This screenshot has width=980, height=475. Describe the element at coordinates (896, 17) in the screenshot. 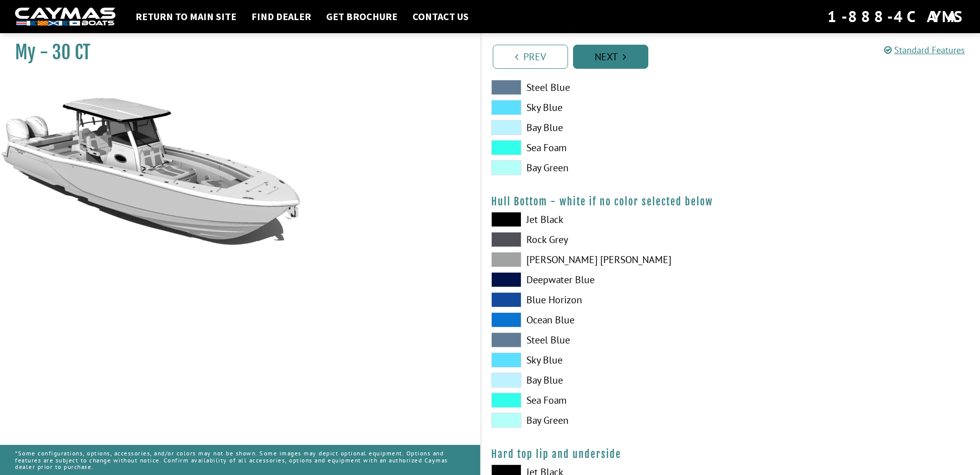

I see `div: 1-888-4CAYMAS` at that location.